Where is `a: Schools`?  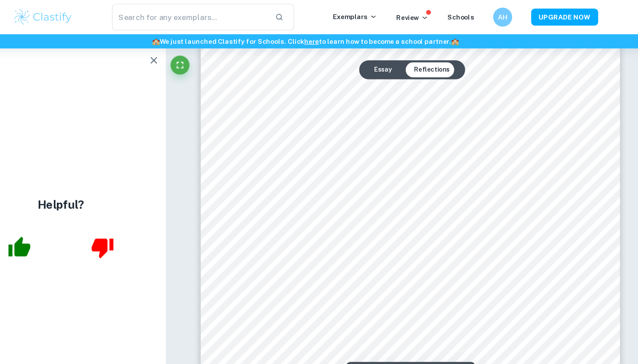 a: Schools is located at coordinates (461, 16).